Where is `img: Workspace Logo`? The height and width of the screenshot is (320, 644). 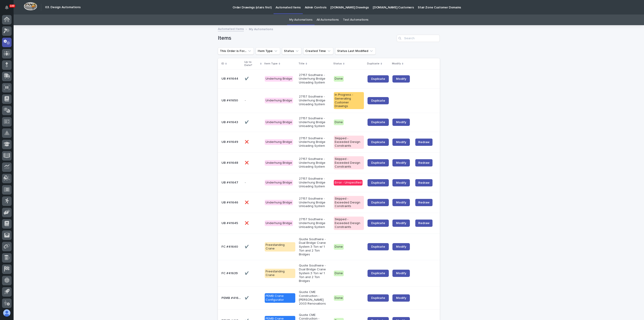
img: Workspace Logo is located at coordinates (30, 6).